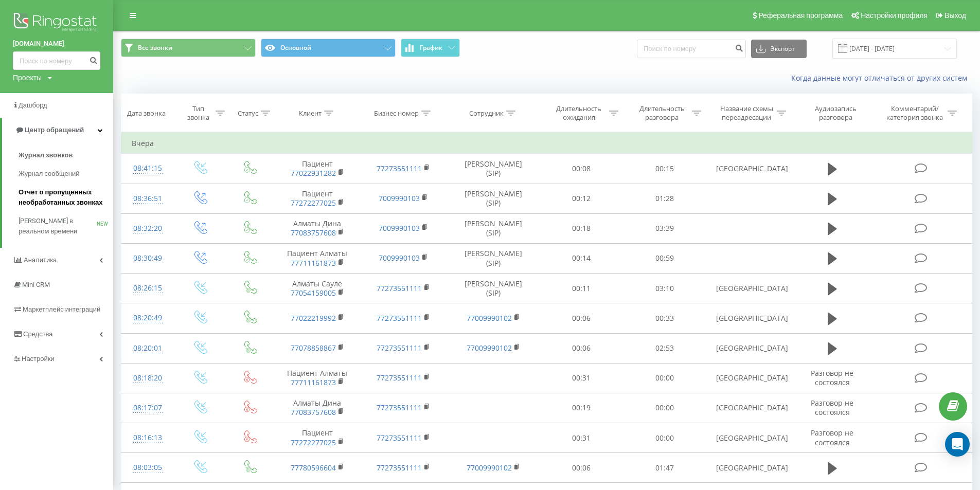 The height and width of the screenshot is (490, 980). Describe the element at coordinates (36, 285) in the screenshot. I see `span: Mini CRM` at that location.